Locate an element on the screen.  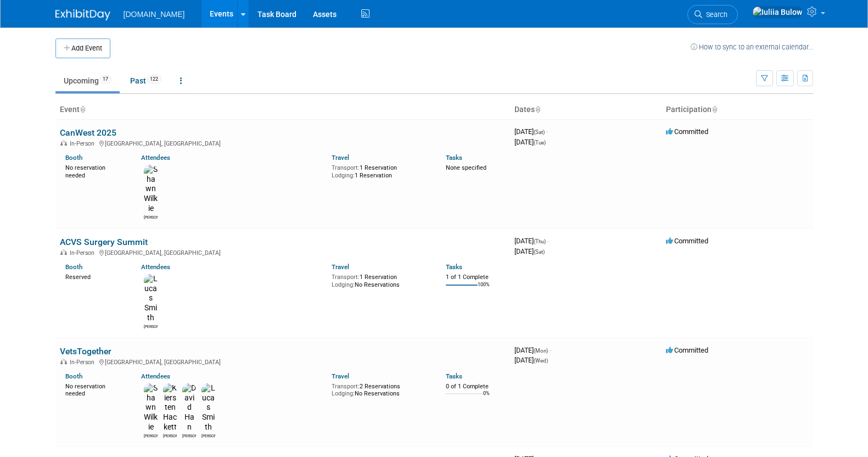
img: ExhibitDay is located at coordinates (83, 15).